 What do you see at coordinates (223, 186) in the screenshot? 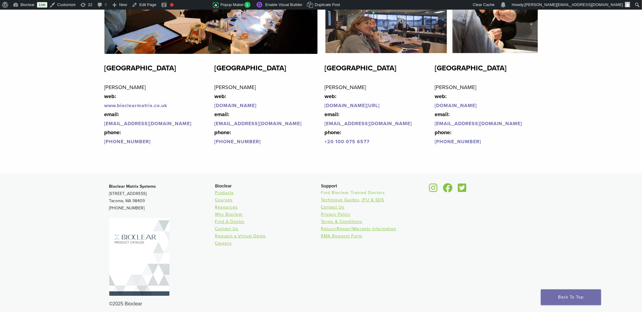
I see `span: Bioclear` at bounding box center [223, 186].